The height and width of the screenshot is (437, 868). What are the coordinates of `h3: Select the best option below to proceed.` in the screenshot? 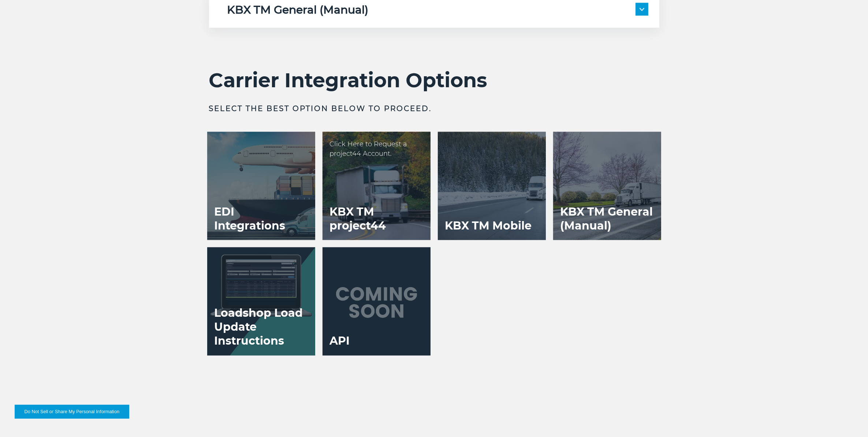 It's located at (434, 109).